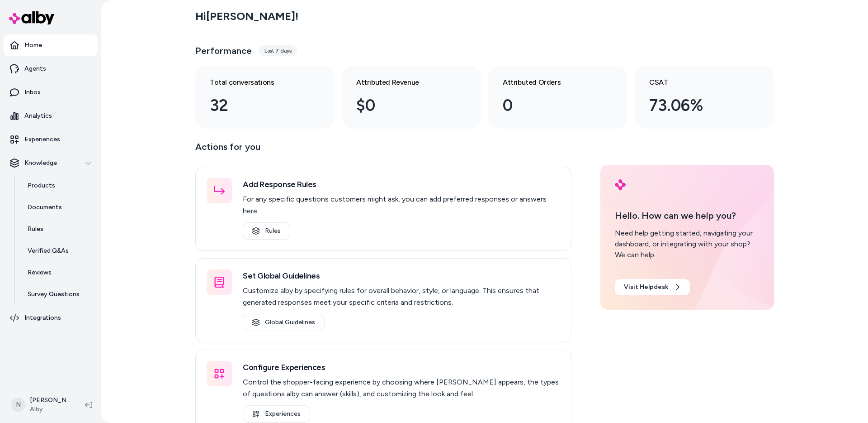 Image resolution: width=868 pixels, height=423 pixels. What do you see at coordinates (697, 82) in the screenshot?
I see `h3: CSAT` at bounding box center [697, 82].